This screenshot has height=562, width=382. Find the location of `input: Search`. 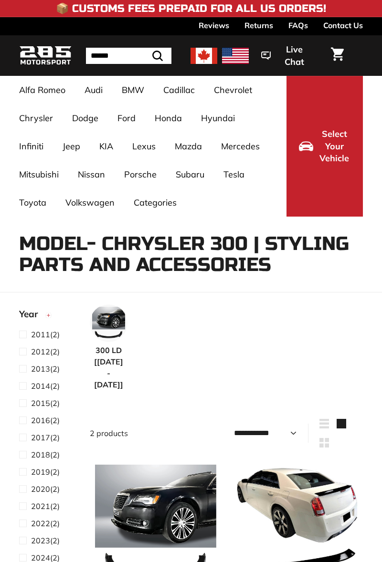

input: Search is located at coordinates (128, 56).